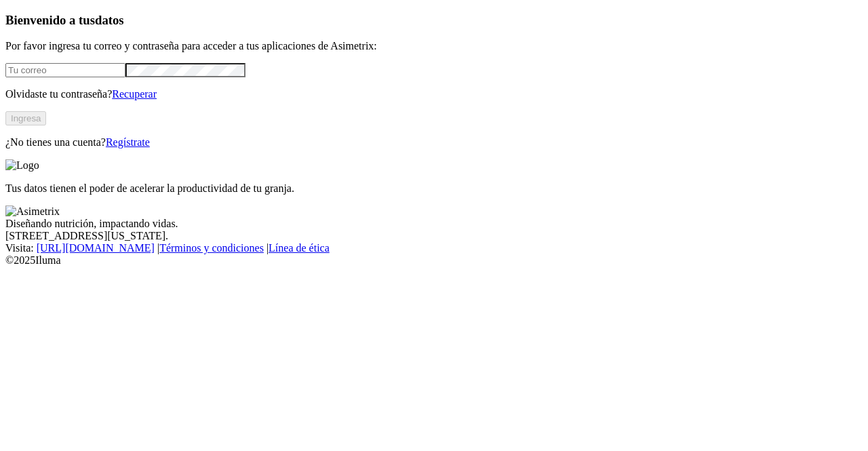  Describe the element at coordinates (26, 118) in the screenshot. I see `button: Ingresa` at that location.